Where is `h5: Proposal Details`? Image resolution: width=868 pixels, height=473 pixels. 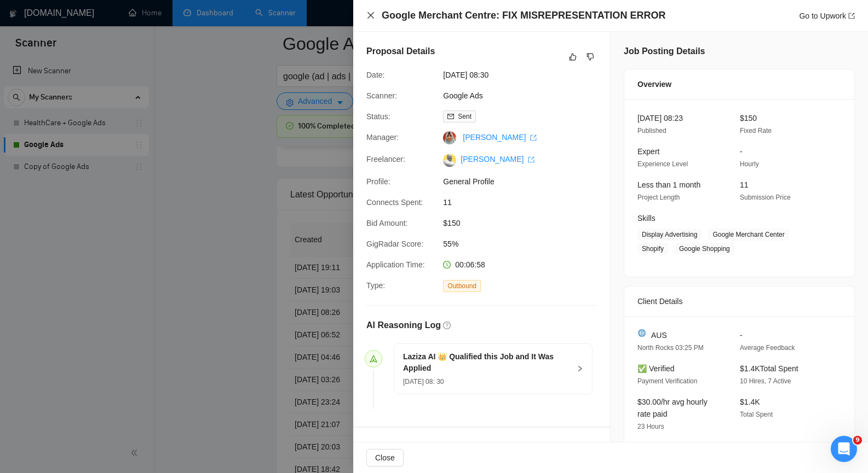
h5: Proposal Details is located at coordinates (400, 52).